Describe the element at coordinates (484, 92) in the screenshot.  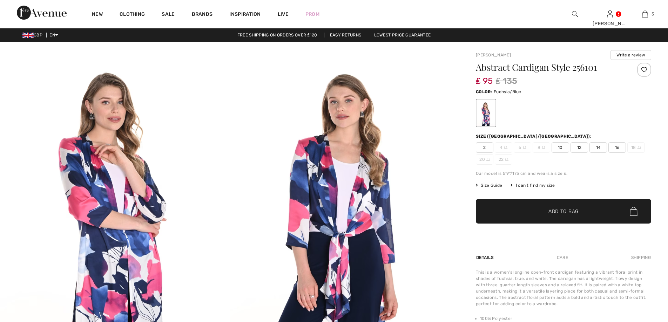
I see `span: Color:` at that location.